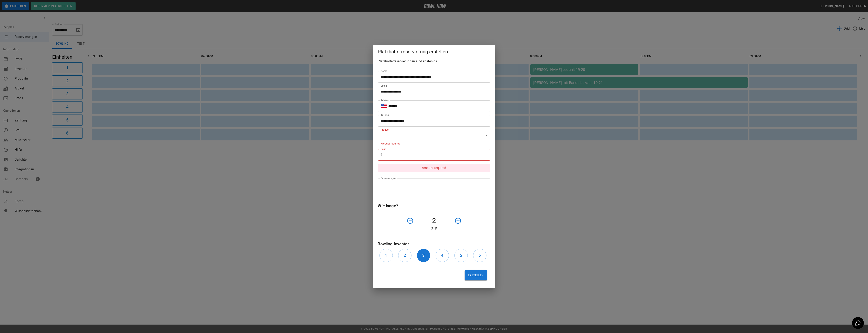 This screenshot has height=333, width=868. Describe the element at coordinates (434, 228) in the screenshot. I see `p: Std` at that location.